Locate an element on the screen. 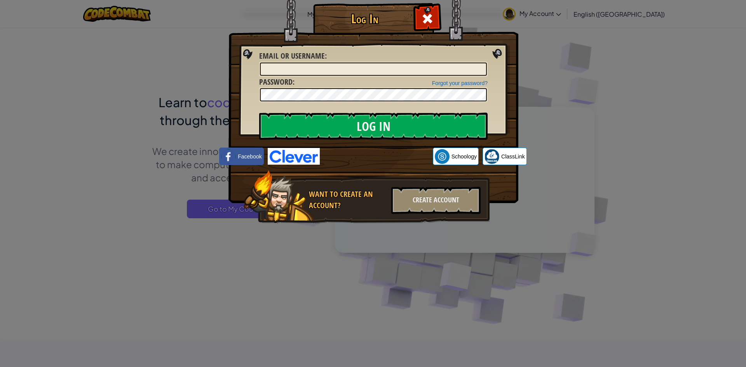 Image resolution: width=746 pixels, height=367 pixels. span: Email or Username is located at coordinates (292, 56).